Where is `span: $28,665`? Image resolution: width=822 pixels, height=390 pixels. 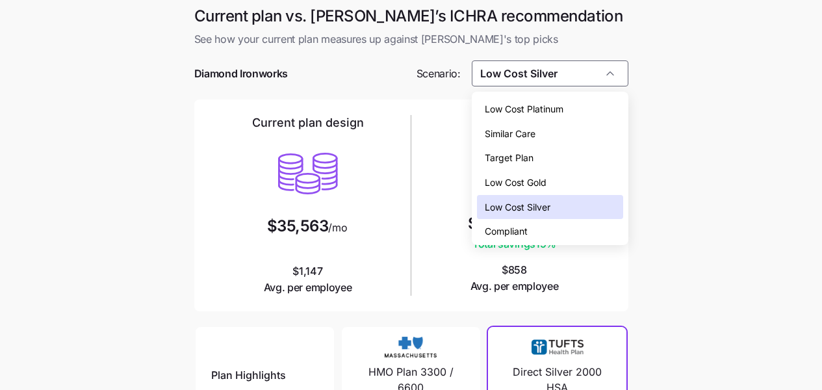 span: $28,665 is located at coordinates (499, 224).